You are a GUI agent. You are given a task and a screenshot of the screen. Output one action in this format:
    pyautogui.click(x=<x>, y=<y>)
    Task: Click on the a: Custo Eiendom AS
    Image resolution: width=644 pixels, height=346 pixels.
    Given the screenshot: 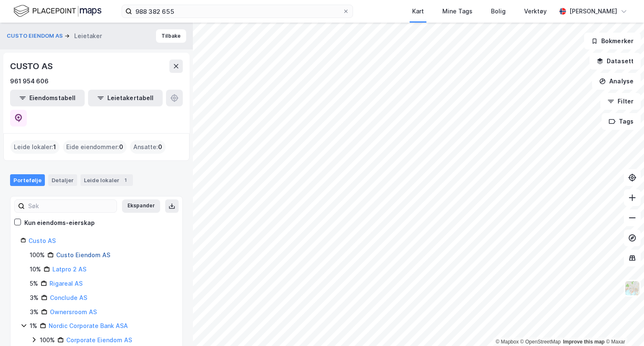 What is the action you would take?
    pyautogui.click(x=83, y=255)
    